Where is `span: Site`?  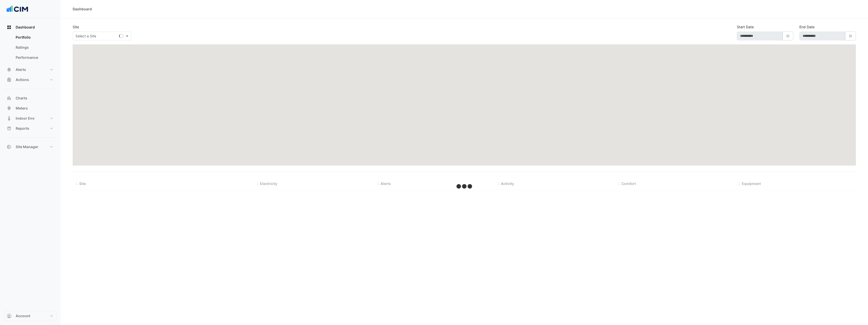 span: Site is located at coordinates (83, 183).